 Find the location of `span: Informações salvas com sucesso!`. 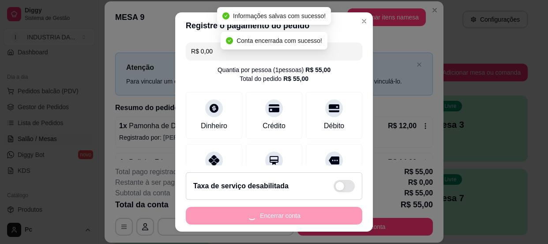

span: Informações salvas com sucesso! is located at coordinates (279, 16).